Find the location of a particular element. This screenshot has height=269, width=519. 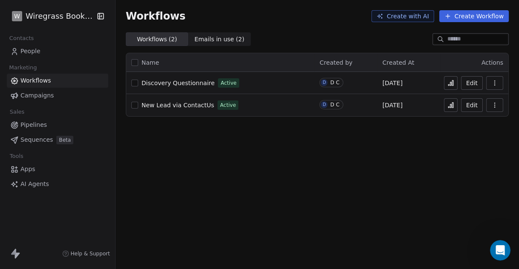

span: Beta is located at coordinates (65, 140).